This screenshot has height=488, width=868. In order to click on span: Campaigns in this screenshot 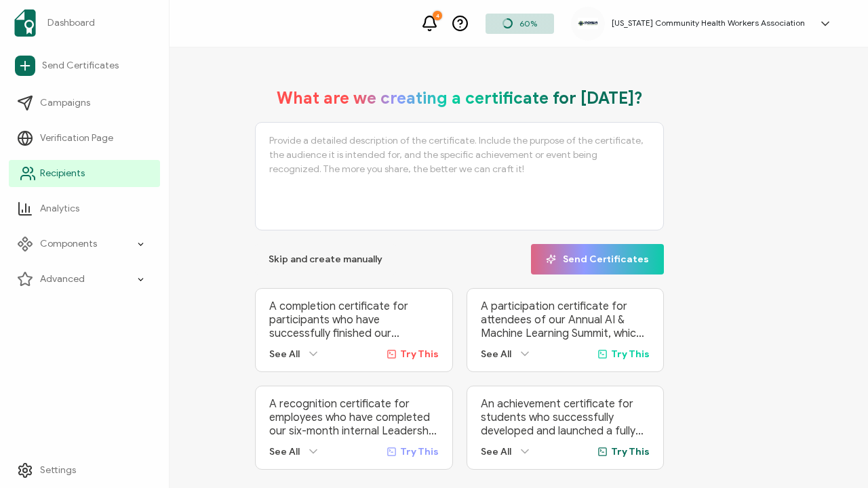, I will do `click(65, 103)`.